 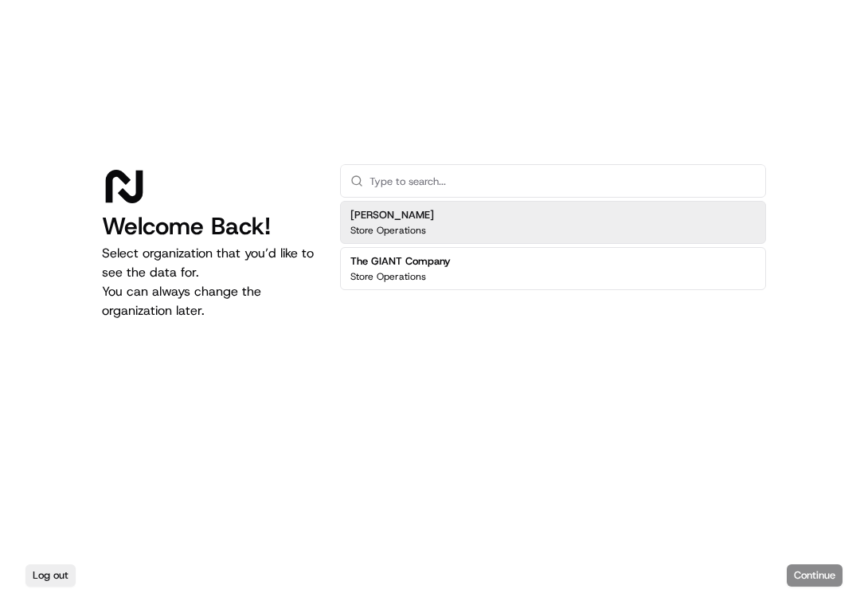 What do you see at coordinates (208, 226) in the screenshot?
I see `h1: Welcome Back!` at bounding box center [208, 226].